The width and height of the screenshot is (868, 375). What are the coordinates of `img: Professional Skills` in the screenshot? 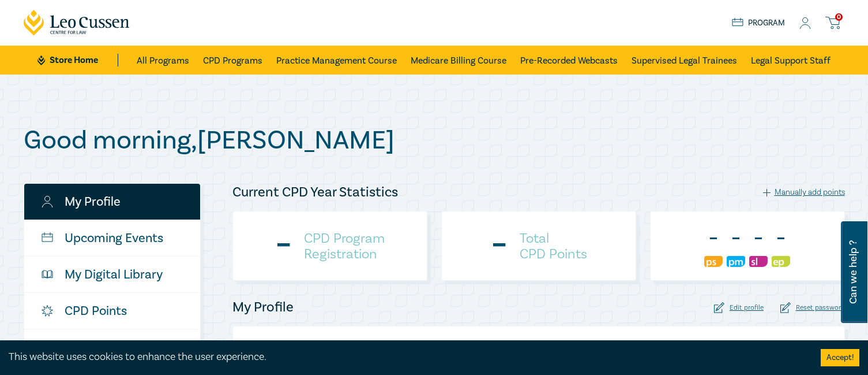 It's located at (714, 261).